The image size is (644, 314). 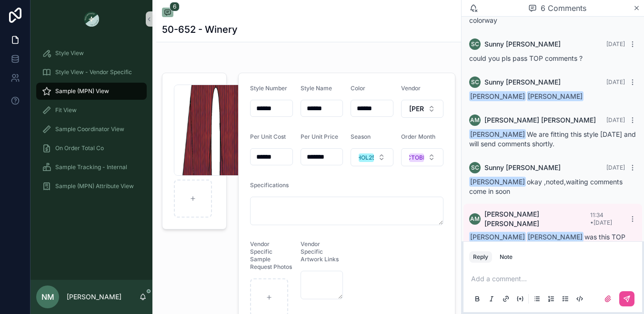 I want to click on button: Reply, so click(x=481, y=257).